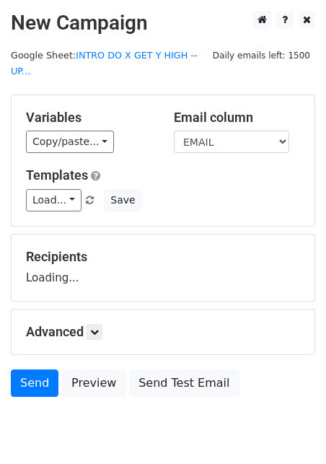 The width and height of the screenshot is (326, 464). I want to click on h5: Advanced, so click(163, 332).